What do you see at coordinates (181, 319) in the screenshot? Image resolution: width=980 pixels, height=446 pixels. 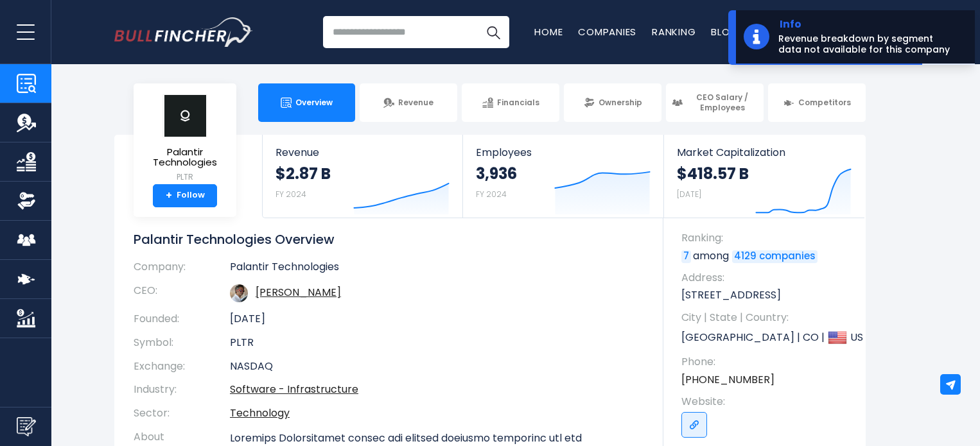 I see `th: Founded:` at bounding box center [181, 319].